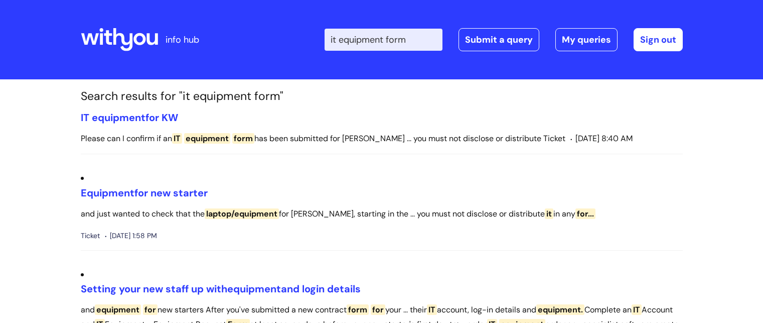 This screenshot has width=763, height=323. I want to click on p: info hub, so click(182, 40).